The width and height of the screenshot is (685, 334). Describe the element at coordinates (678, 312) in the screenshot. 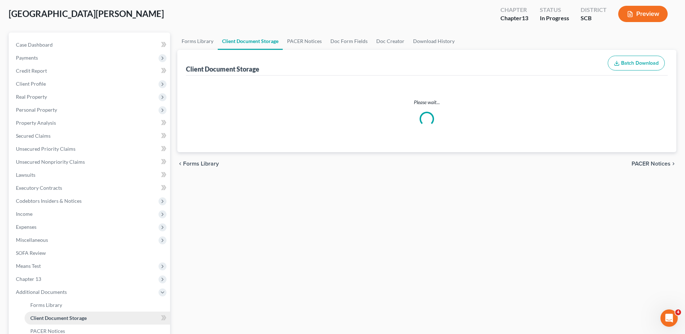

I see `span: 4` at that location.